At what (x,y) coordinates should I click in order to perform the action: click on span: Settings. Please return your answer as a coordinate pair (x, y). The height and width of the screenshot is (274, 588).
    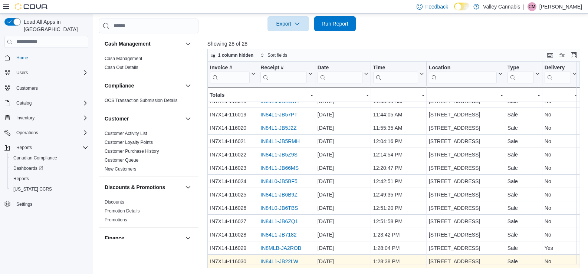
    Looking at the image, I should click on (24, 204).